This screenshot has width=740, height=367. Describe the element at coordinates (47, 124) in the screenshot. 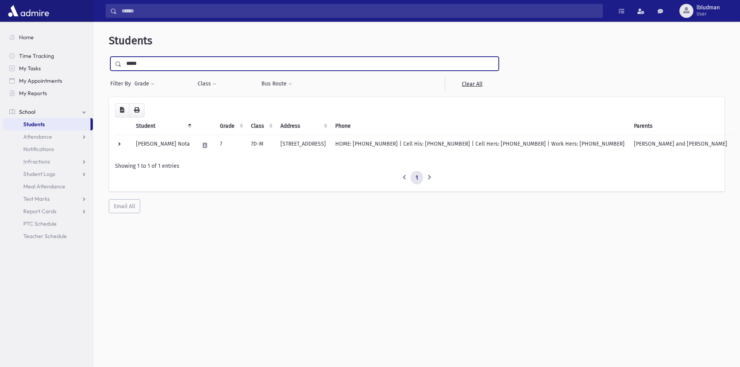

I see `a: Students` at that location.